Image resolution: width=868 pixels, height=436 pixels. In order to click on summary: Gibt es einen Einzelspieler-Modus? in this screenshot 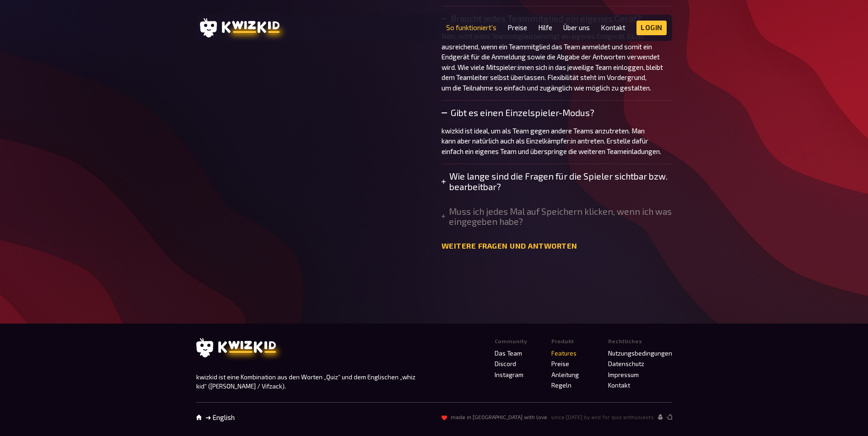, I will do `click(557, 113)`.